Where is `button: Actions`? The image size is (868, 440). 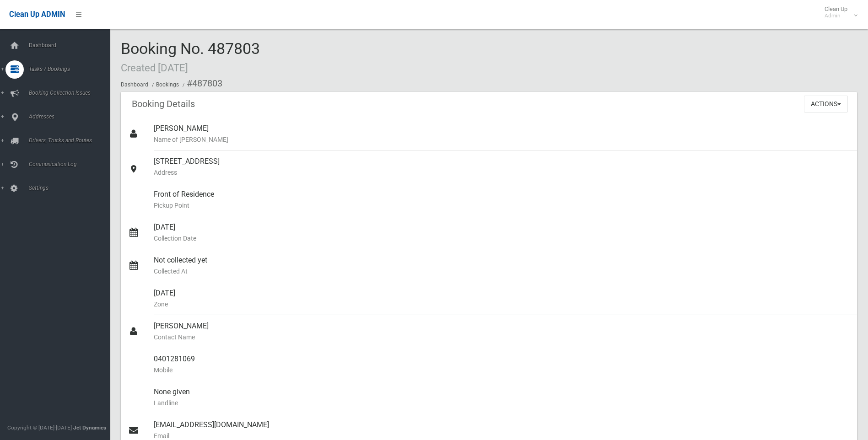 button: Actions is located at coordinates (825, 104).